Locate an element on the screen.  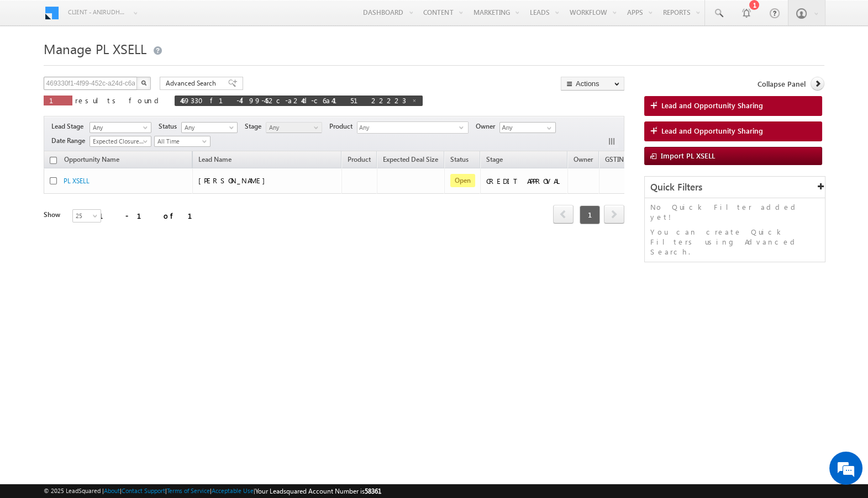
span: All Time is located at coordinates (181, 142).